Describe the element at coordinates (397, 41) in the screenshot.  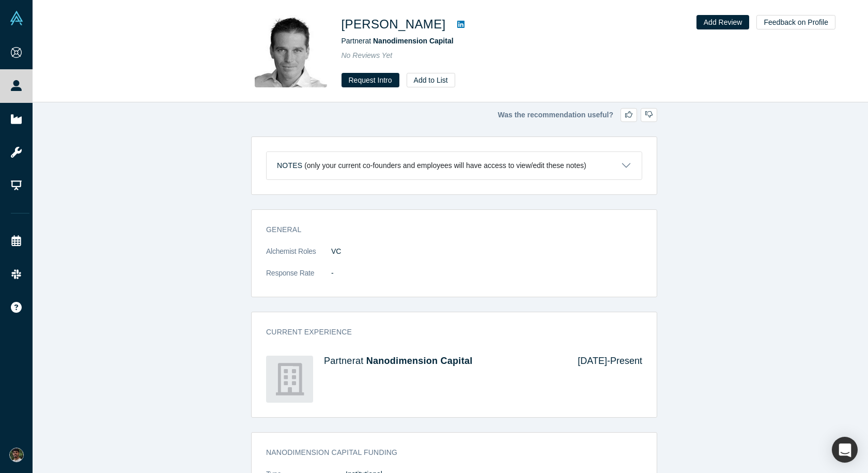
I see `span: Partner at` at that location.